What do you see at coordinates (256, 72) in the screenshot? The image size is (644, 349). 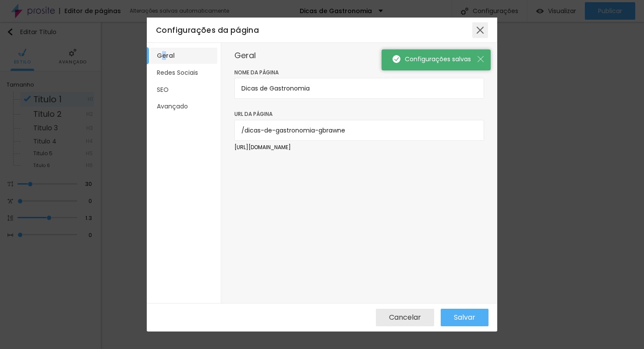 I see `span: Nome da página` at bounding box center [256, 72].